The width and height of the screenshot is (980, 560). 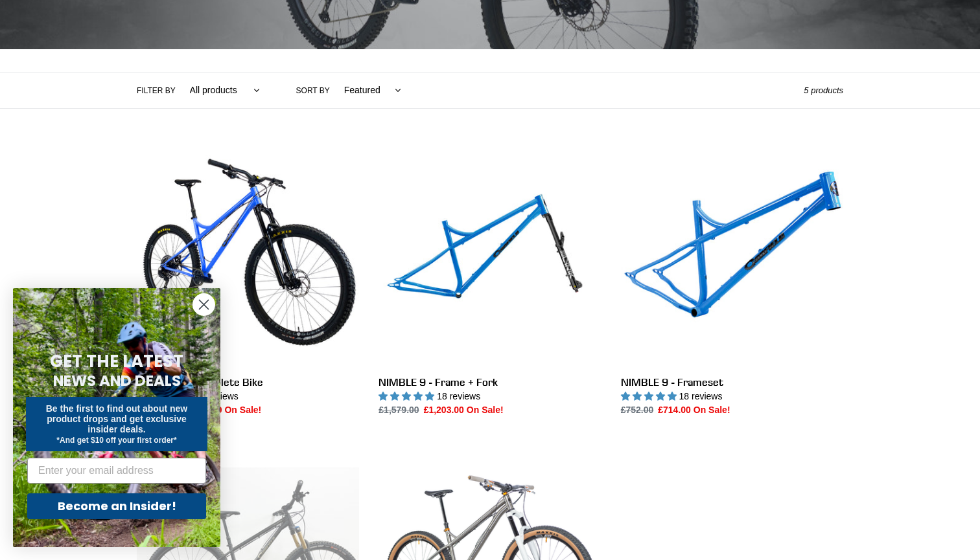 I want to click on input: Enter your email address, so click(x=117, y=471).